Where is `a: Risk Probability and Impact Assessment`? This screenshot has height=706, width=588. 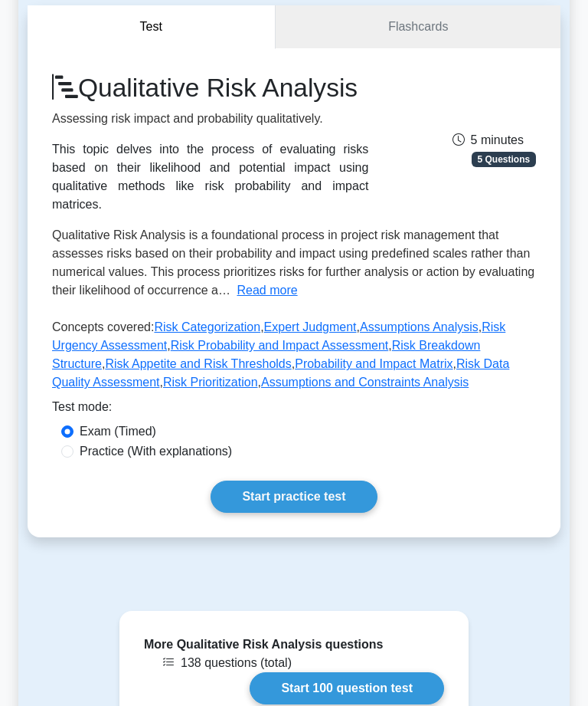 a: Risk Probability and Impact Assessment is located at coordinates (280, 344).